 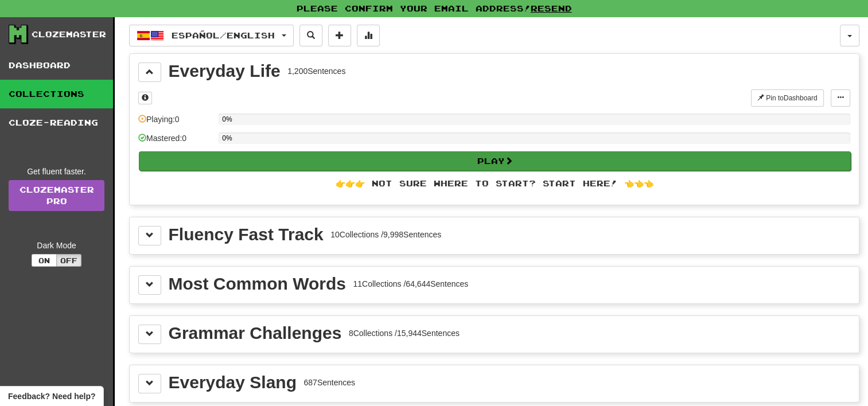 I want to click on div: Clozemaster, so click(x=69, y=35).